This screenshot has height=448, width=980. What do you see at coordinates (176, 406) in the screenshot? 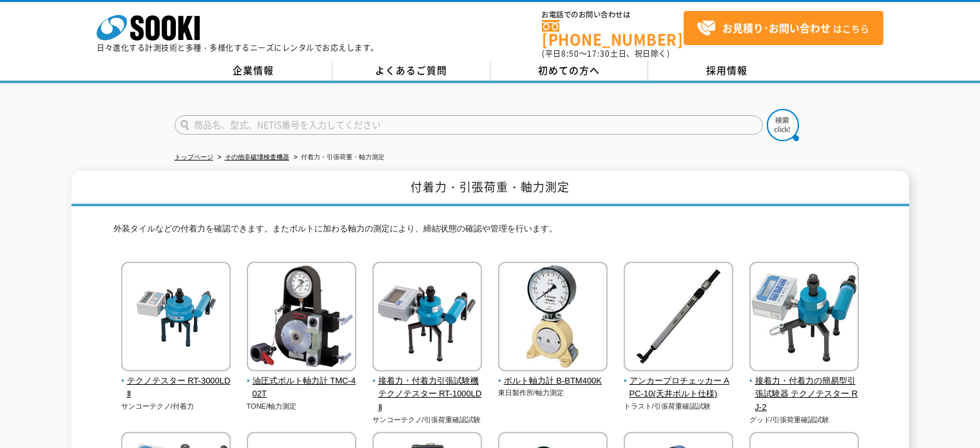
I see `p: サンコーテクノ/付着力` at bounding box center [176, 406].